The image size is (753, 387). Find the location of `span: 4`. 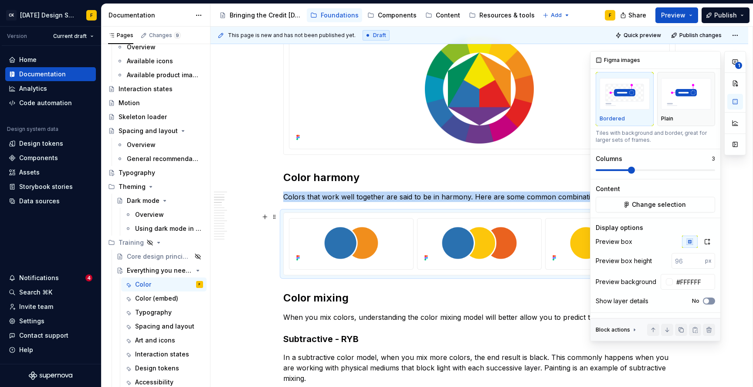

span: 4 is located at coordinates (89, 278).